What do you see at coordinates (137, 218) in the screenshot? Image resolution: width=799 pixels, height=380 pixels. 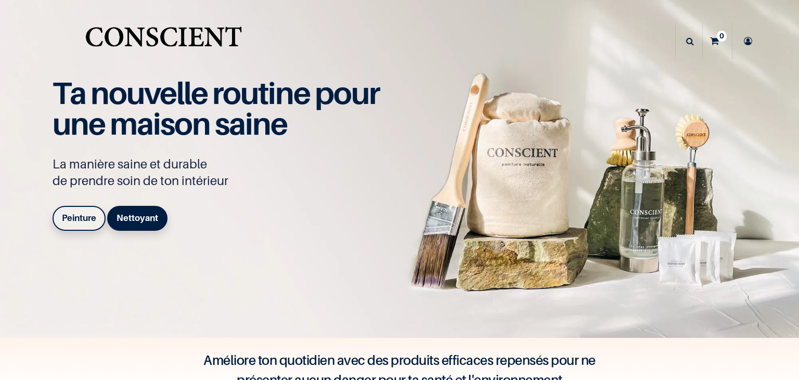 I see `a: Nettoyant` at bounding box center [137, 218].